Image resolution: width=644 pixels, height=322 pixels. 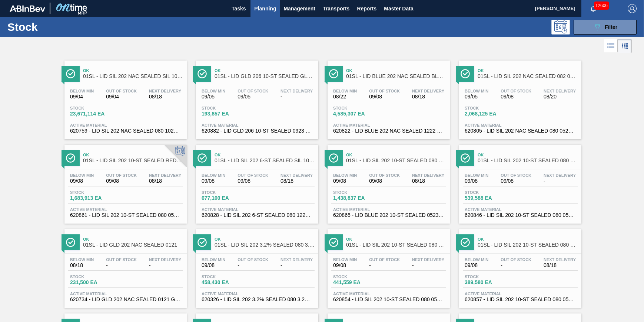 I want to click on span: 01SL - LID SIL 202 6-ST SEALED SIL 1021, so click(x=265, y=161).